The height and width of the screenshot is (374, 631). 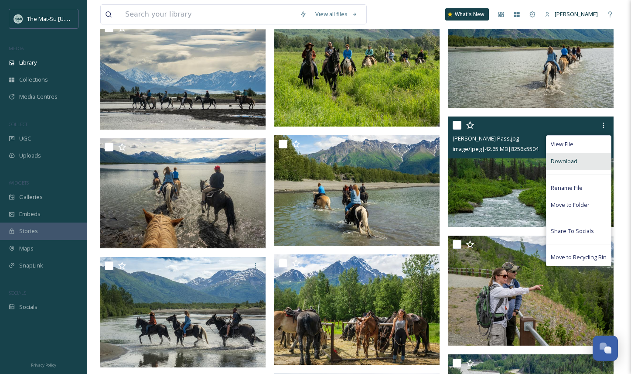 I want to click on button: Open Chat, so click(x=605, y=348).